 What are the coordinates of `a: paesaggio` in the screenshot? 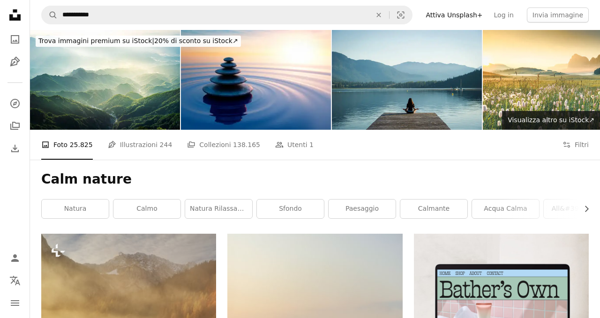 It's located at (362, 209).